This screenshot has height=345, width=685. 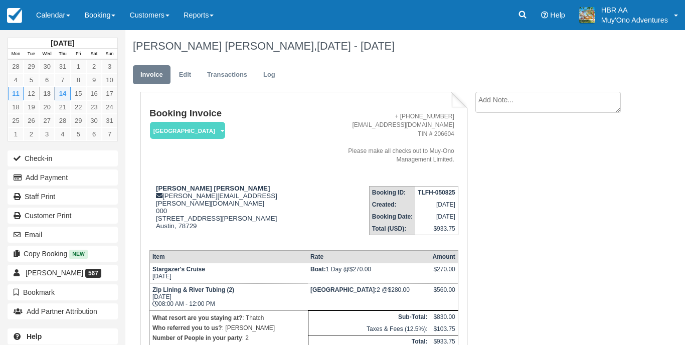 I want to click on td: 2 @, so click(x=369, y=297).